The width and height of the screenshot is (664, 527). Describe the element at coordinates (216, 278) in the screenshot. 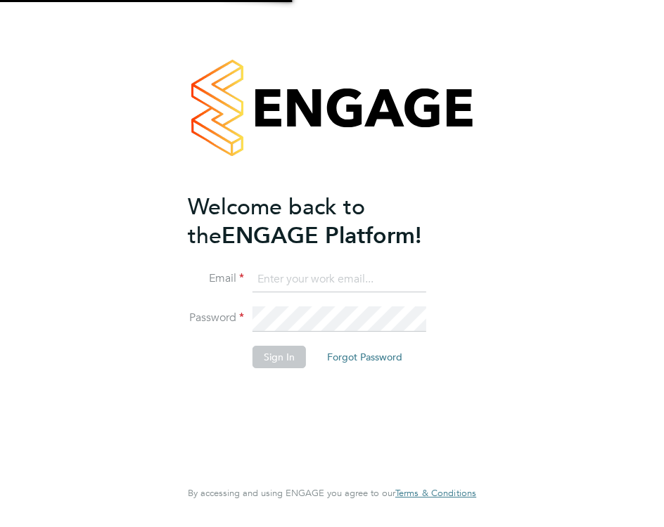

I see `label: Email` at that location.